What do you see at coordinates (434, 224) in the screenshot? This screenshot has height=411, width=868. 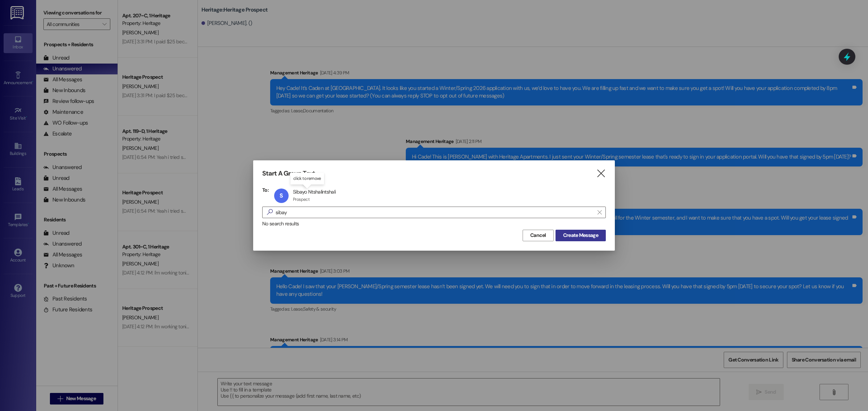 I see `div: No search results` at bounding box center [434, 224].